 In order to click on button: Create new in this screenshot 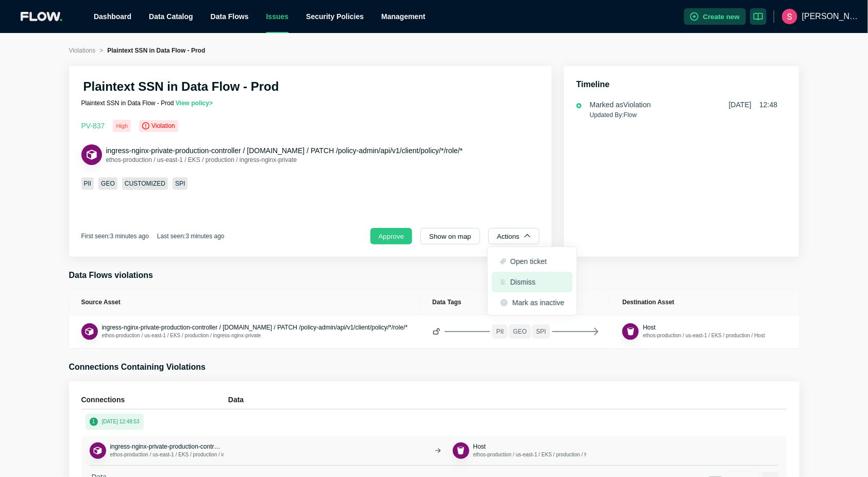, I will do `click(715, 16)`.